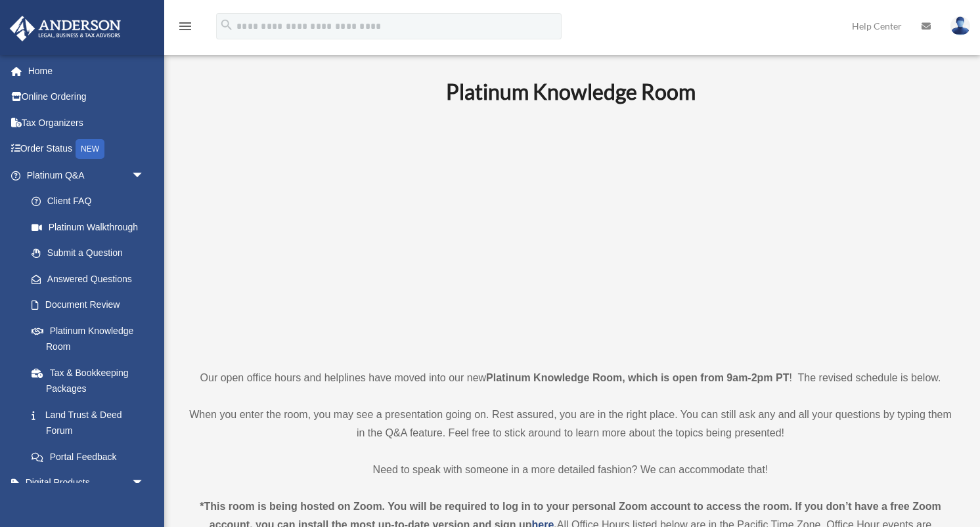 Image resolution: width=980 pixels, height=527 pixels. Describe the element at coordinates (87, 483) in the screenshot. I see `a: Digital Productsarrow_drop_down` at that location.